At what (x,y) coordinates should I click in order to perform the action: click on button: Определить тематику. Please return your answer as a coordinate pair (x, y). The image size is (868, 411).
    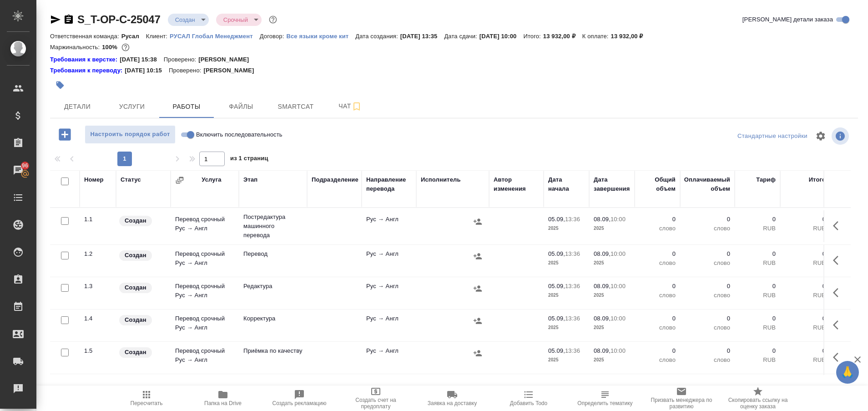
    Looking at the image, I should click on (605, 399).